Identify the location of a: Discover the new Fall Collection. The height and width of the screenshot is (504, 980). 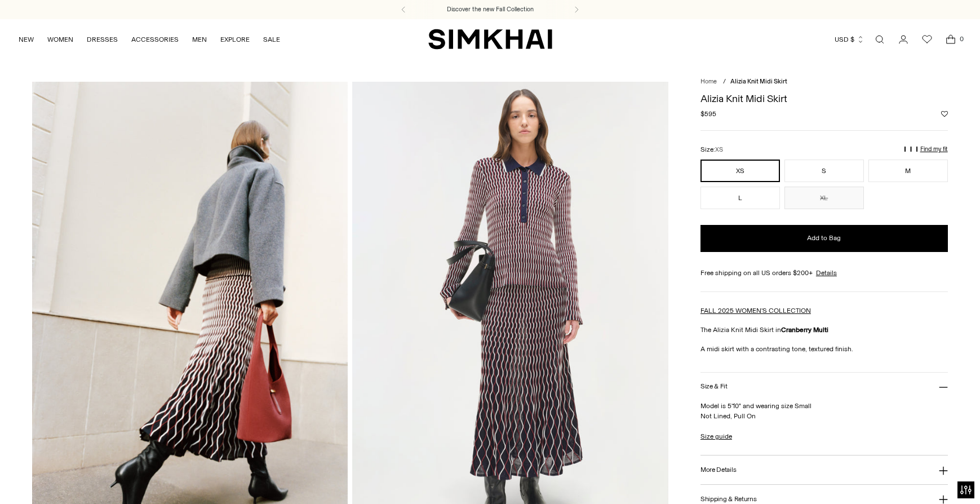
(490, 10).